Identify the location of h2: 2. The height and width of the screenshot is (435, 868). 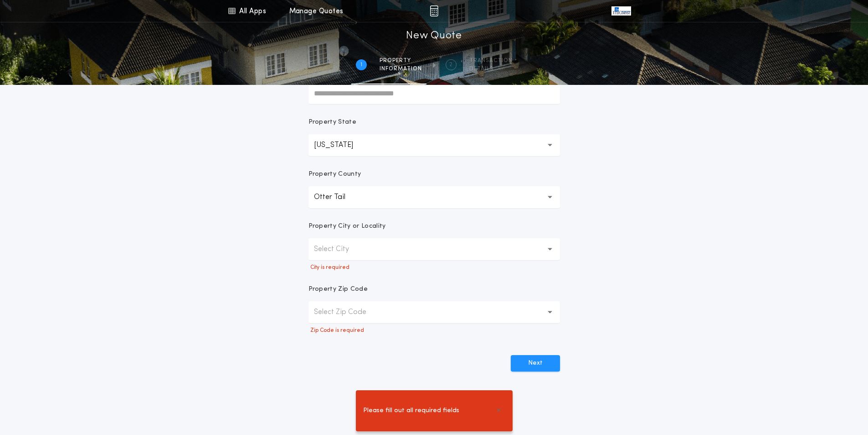
(451, 65).